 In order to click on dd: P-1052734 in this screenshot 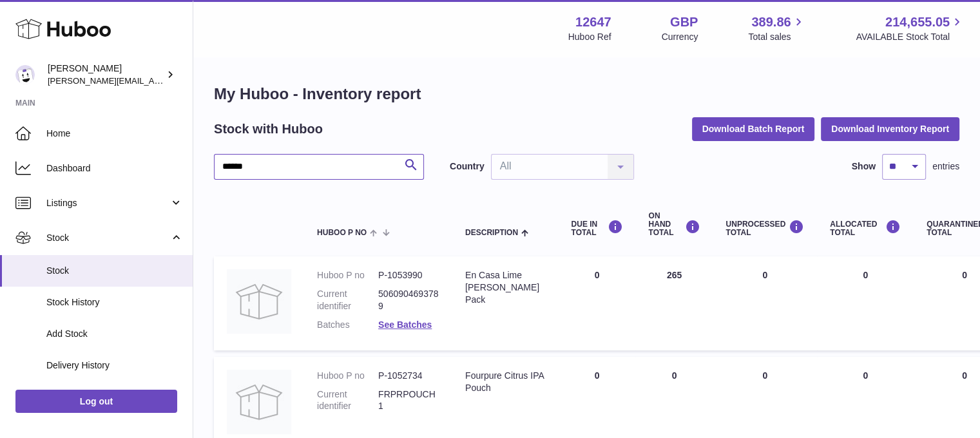, I will do `click(409, 376)`.